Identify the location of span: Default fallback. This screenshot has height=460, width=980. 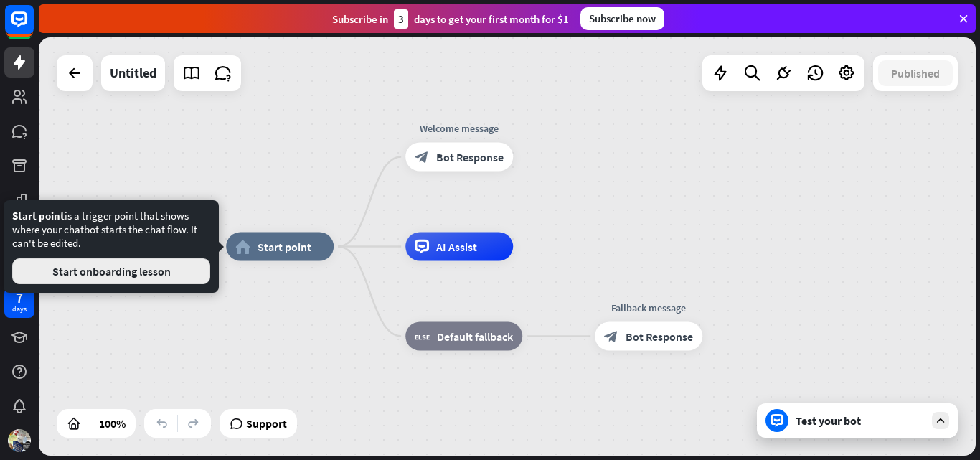
(475, 336).